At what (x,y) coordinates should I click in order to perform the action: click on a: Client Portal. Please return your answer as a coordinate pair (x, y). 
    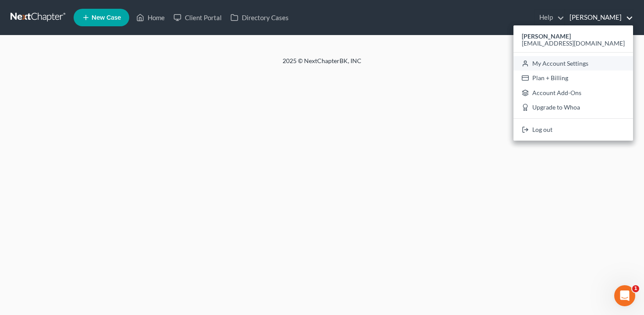
    Looking at the image, I should click on (197, 18).